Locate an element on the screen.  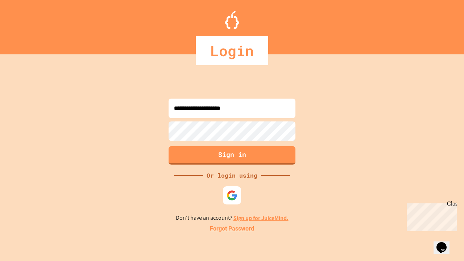
a: Forgot Password is located at coordinates (232, 229).